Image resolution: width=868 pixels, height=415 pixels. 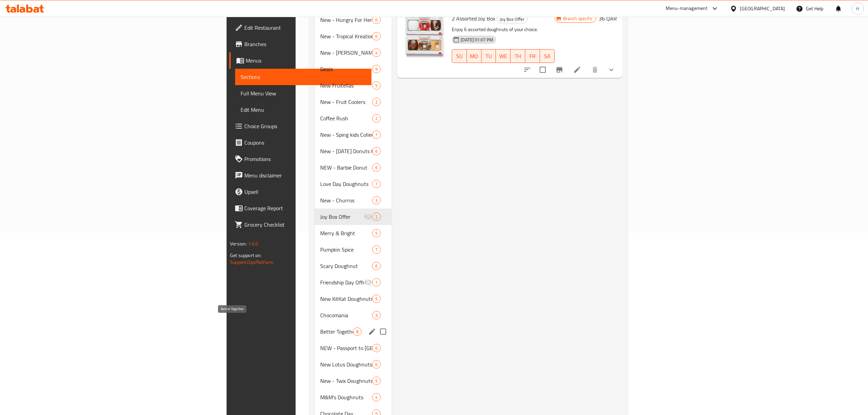 I want to click on span: SA, so click(x=547, y=56).